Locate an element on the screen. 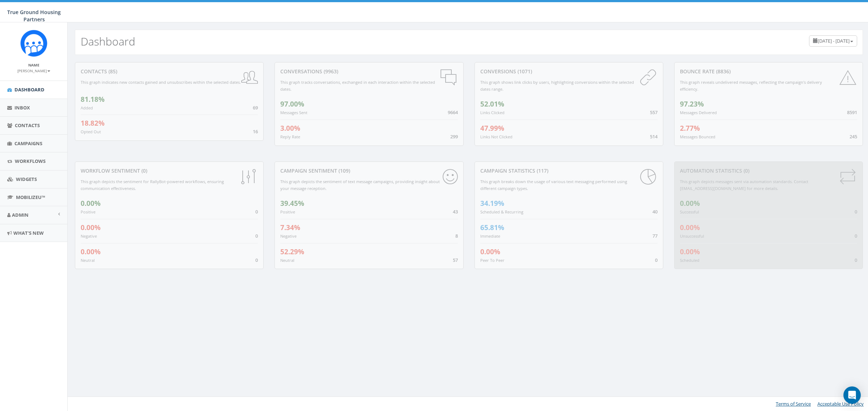 Image resolution: width=868 pixels, height=411 pixels. small: Opted Out is located at coordinates (91, 132).